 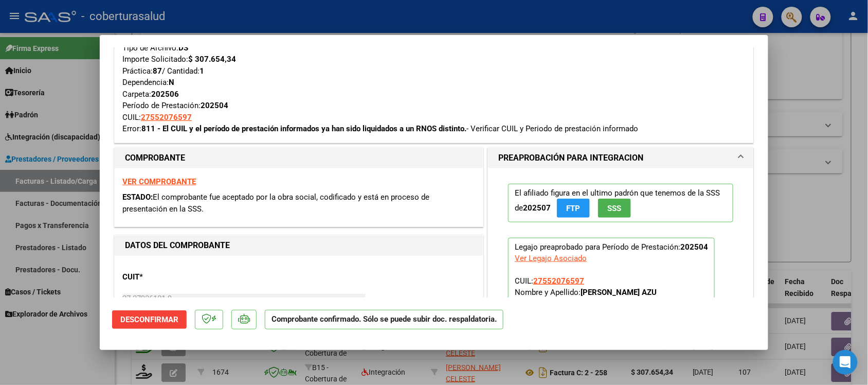 I want to click on strong: COMPROBANTE, so click(x=155, y=158).